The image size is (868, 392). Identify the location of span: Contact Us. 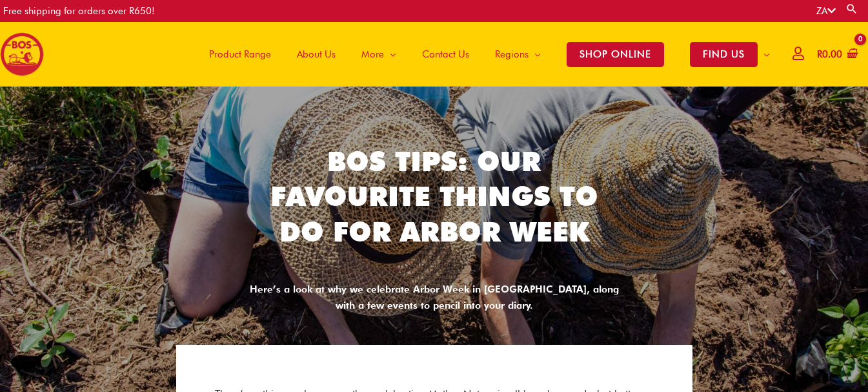
(445, 54).